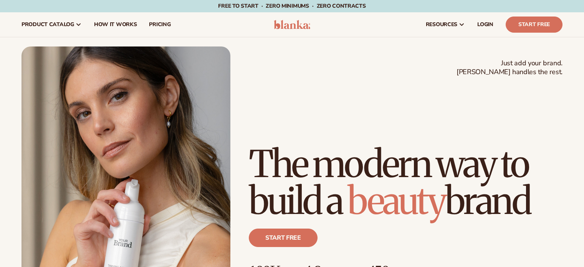  I want to click on span: pricing, so click(160, 25).